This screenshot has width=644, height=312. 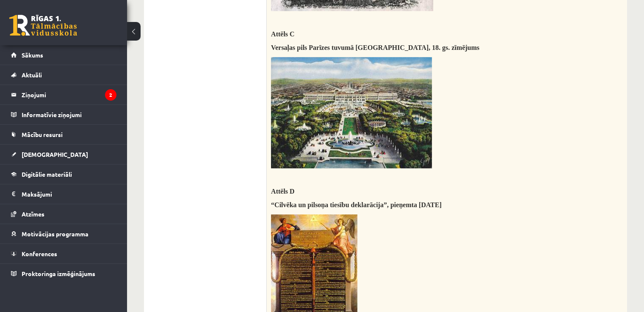 What do you see at coordinates (63, 214) in the screenshot?
I see `a: Atzīmes` at bounding box center [63, 214].